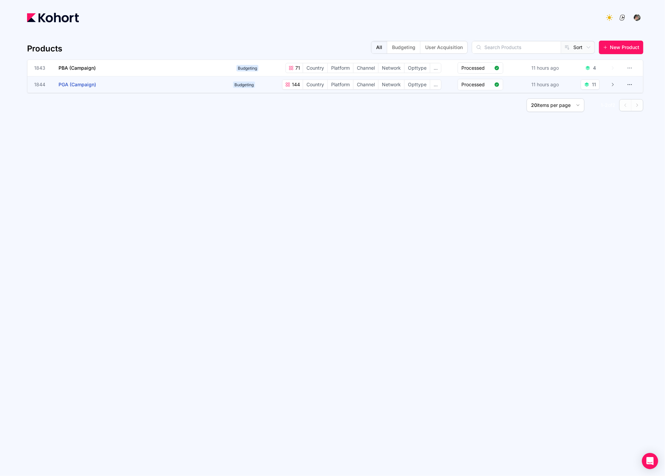 This screenshot has height=476, width=665. Describe the element at coordinates (295, 85) in the screenshot. I see `span: 144` at that location.